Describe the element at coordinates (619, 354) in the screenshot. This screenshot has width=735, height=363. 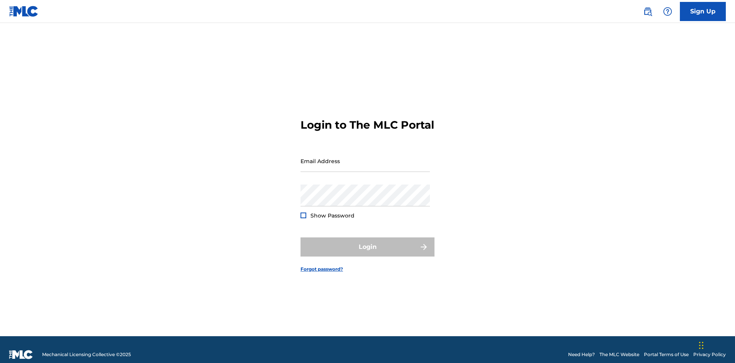
I see `a: The MLC Website` at that location.